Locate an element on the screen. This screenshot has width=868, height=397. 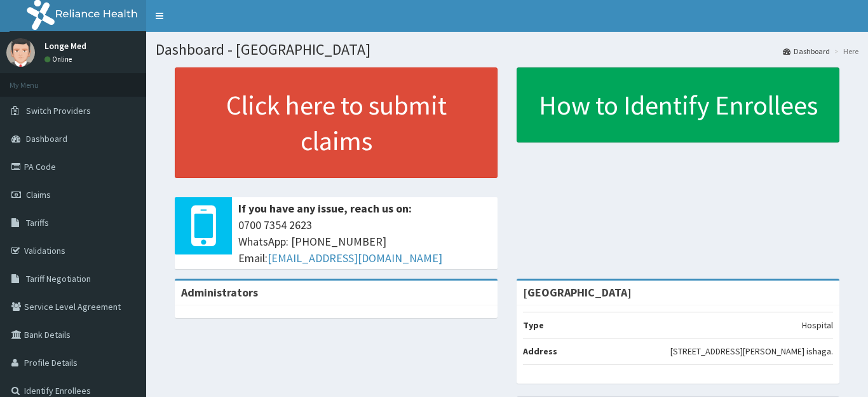
a: Dashboard is located at coordinates (806, 51).